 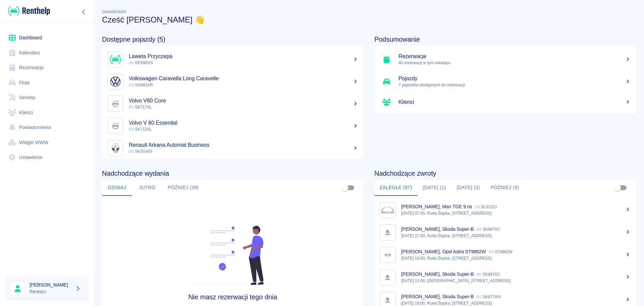 I want to click on a: ImageRenault Arkana Automat Business SK3G455, so click(x=233, y=148).